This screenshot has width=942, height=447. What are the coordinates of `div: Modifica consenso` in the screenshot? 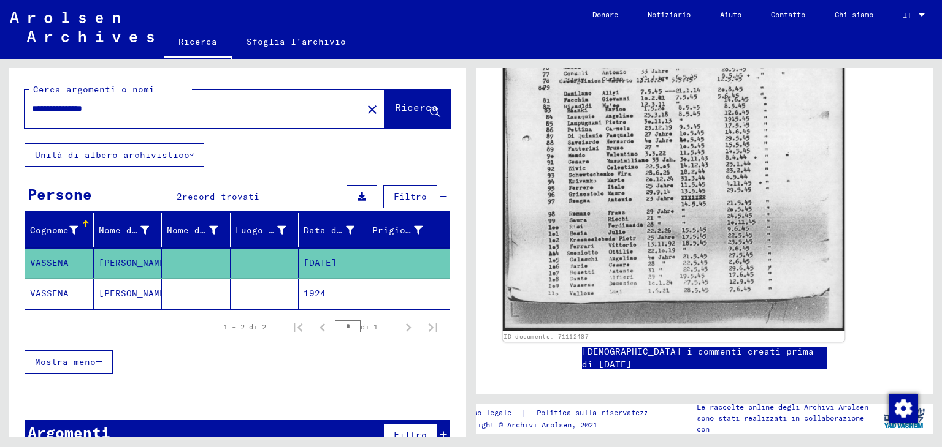 It's located at (902, 408).